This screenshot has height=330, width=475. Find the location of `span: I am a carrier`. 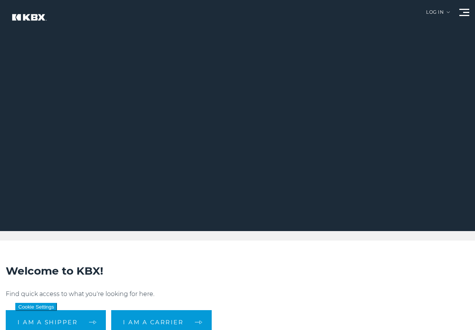

span: I am a carrier is located at coordinates (153, 322).